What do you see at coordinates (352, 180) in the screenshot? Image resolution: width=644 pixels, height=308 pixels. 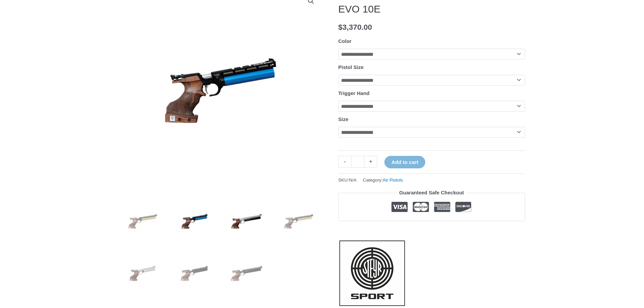 I see `span: N/A` at bounding box center [352, 180].